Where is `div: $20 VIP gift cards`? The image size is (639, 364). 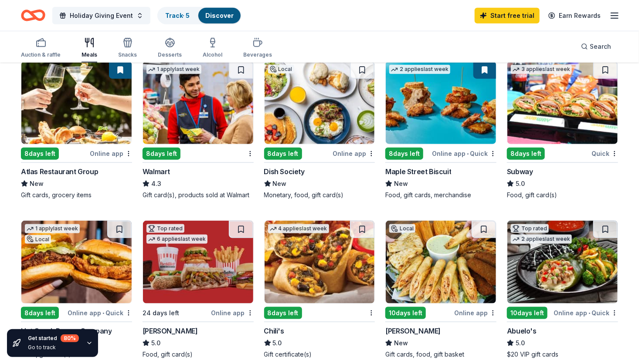 div: $20 VIP gift cards is located at coordinates (562, 355).